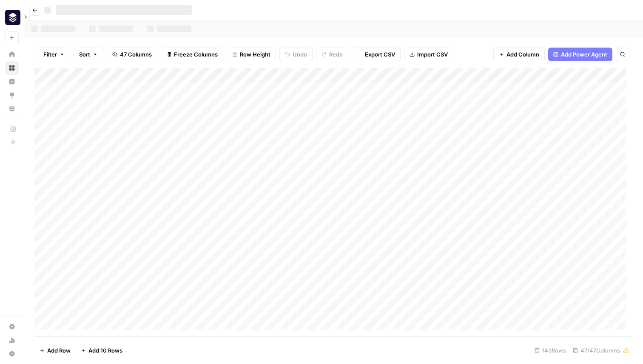 The image size is (643, 364). Describe the element at coordinates (550, 350) in the screenshot. I see `div: 143 Rows` at that location.